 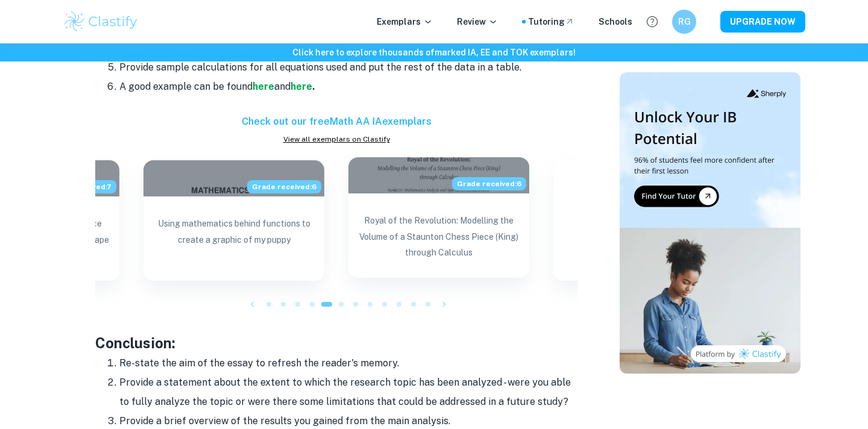 What do you see at coordinates (336, 342) in the screenshot?
I see `h3: Conclusion:` at bounding box center [336, 342].